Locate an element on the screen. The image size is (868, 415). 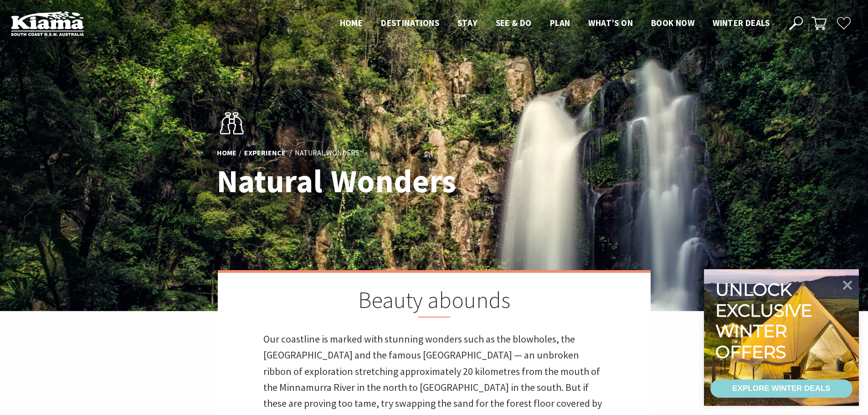
a: Experience is located at coordinates (265, 153).